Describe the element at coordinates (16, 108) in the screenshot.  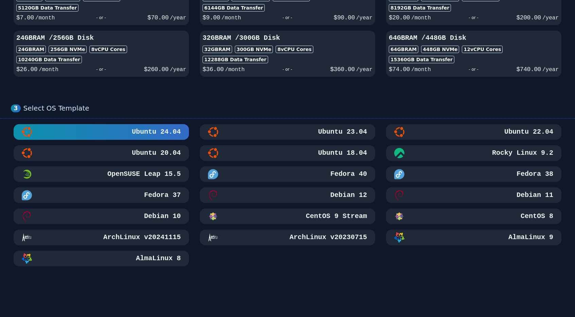
I see `div: 3` at that location.